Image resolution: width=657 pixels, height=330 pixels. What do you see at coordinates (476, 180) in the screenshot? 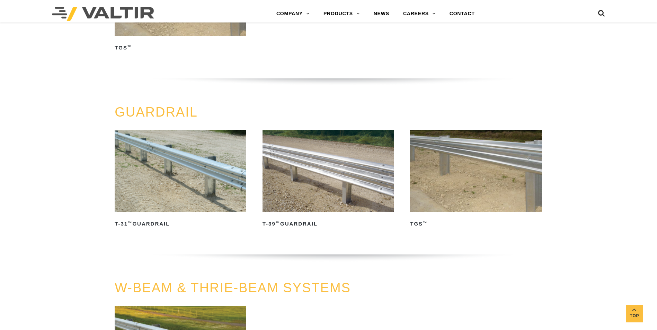
I see `a: TGS™` at bounding box center [476, 180].